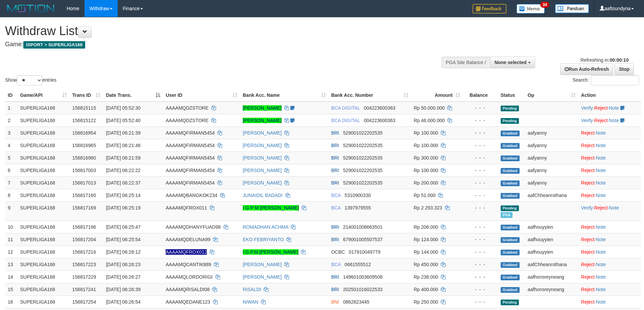 The width and height of the screenshot is (644, 310). I want to click on span: Copy 679001005507537 to clipboard, so click(362, 240).